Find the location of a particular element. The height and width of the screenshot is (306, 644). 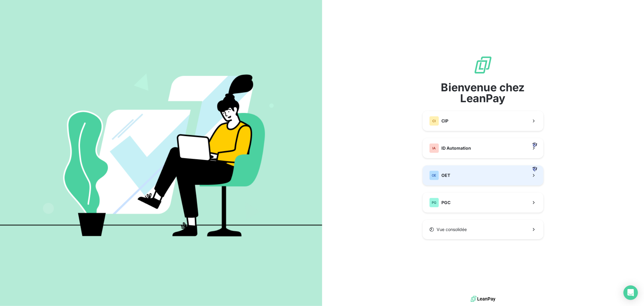

button: Vue consolidée is located at coordinates (483, 230).